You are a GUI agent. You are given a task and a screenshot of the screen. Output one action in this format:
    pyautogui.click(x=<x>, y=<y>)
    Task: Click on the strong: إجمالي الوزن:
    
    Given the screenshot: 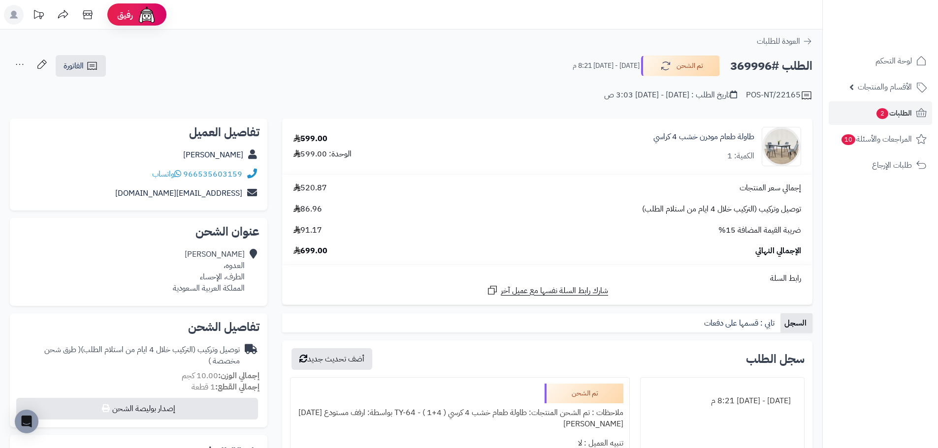 What is the action you would take?
    pyautogui.click(x=239, y=376)
    